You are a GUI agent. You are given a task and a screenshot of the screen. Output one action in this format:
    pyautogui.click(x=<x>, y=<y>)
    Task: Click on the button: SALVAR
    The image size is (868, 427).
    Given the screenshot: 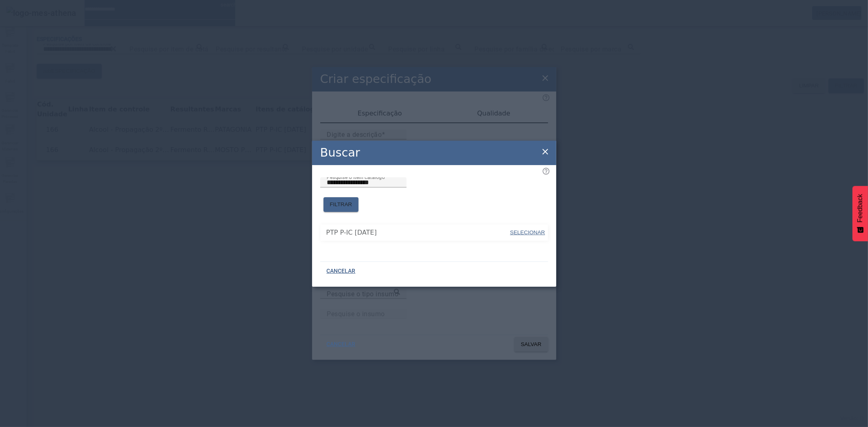 What is the action you would take?
    pyautogui.click(x=531, y=345)
    